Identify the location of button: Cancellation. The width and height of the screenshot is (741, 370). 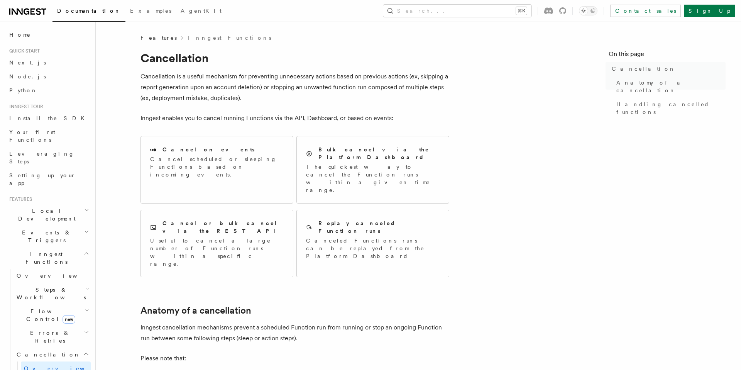
(52, 354).